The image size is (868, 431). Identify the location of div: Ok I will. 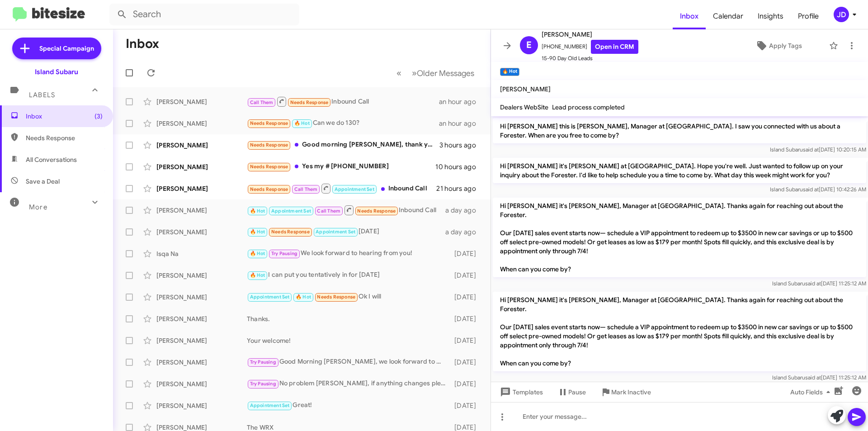
(348, 297).